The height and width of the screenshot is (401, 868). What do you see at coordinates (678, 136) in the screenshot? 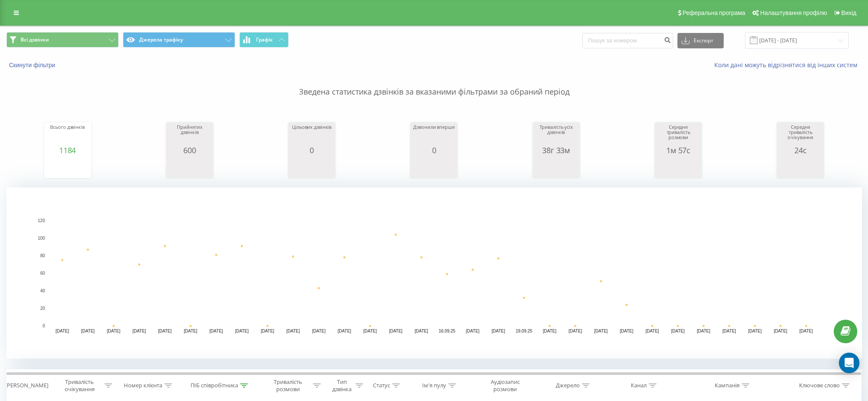
I see `div: Середня тривалість розмови` at bounding box center [678, 136].